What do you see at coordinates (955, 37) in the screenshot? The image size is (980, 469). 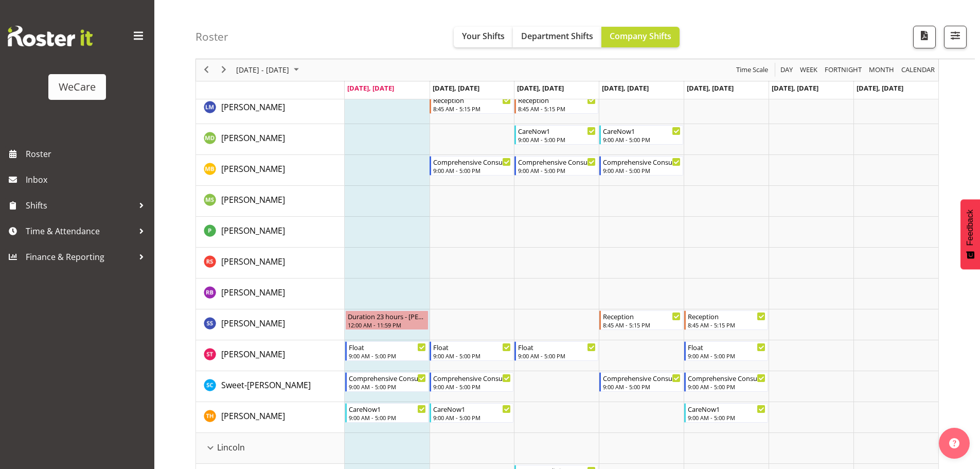 I see `button: Filter Shifts` at bounding box center [955, 37].